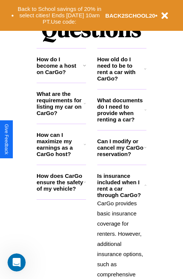 Image resolution: width=183 pixels, height=279 pixels. What do you see at coordinates (60, 145) in the screenshot?
I see `h3: How can I maximize my earnings as a CarGo host?` at bounding box center [60, 145].